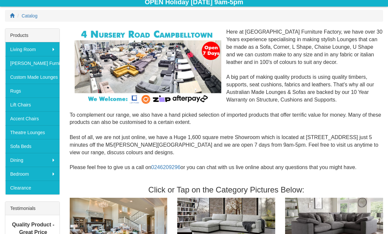 Image resolution: width=388 pixels, height=234 pixels. What do you see at coordinates (32, 49) in the screenshot?
I see `a: Living Room` at bounding box center [32, 49].